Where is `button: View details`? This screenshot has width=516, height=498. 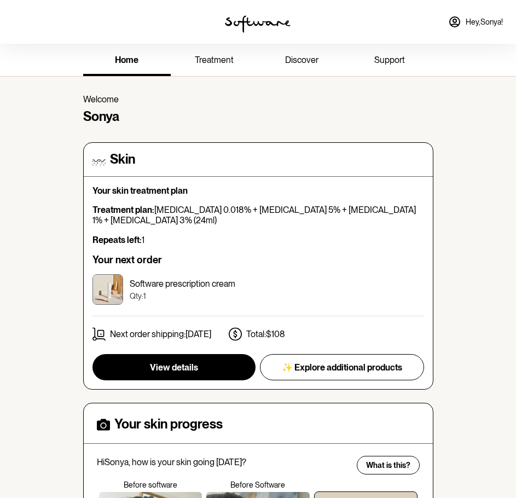
button: View details is located at coordinates (174, 367).